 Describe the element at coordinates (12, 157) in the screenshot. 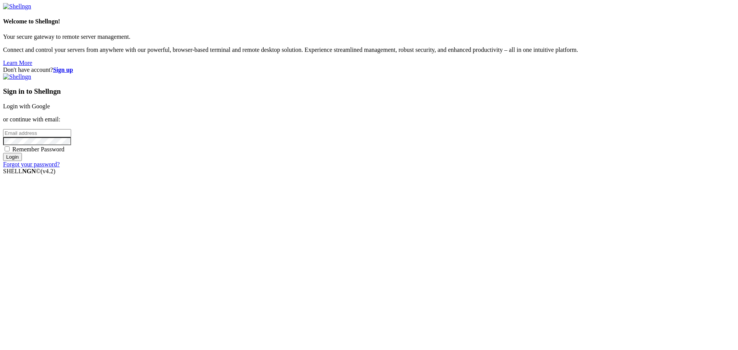

I see `input: Login` at that location.